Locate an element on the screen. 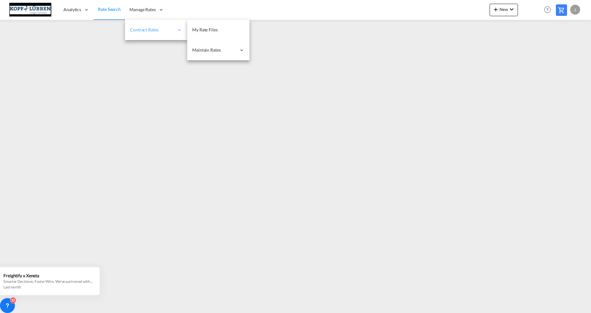 The image size is (591, 313). span: Help is located at coordinates (548, 10).